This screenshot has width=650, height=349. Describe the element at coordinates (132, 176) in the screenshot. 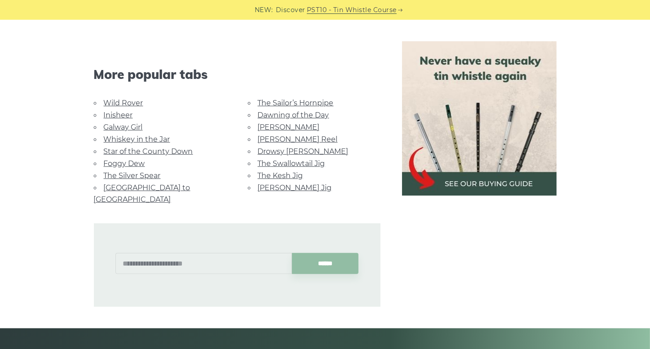

I see `a: The Silver Spear` at that location.